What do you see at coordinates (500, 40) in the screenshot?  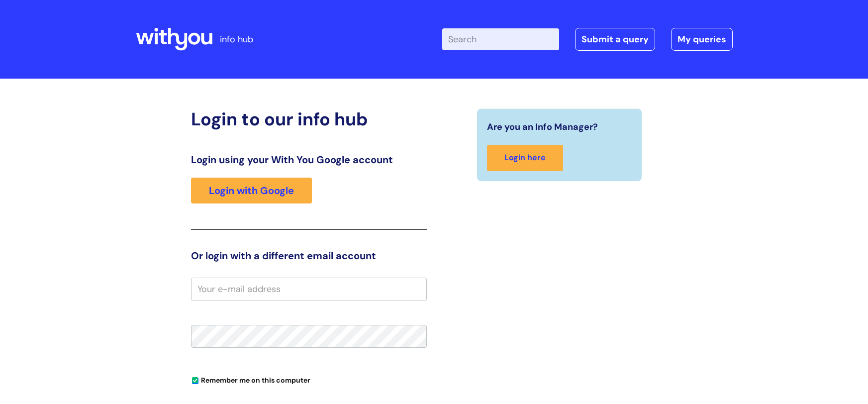 I see `input: Search` at bounding box center [500, 40].